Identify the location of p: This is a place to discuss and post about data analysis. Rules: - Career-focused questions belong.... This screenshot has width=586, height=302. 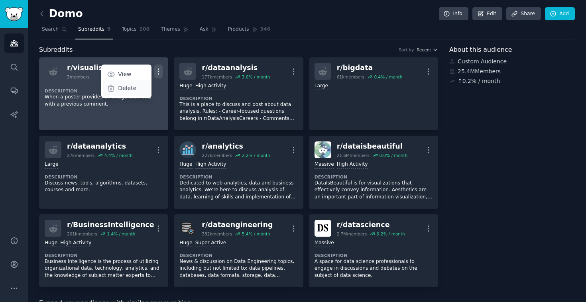
(238, 112).